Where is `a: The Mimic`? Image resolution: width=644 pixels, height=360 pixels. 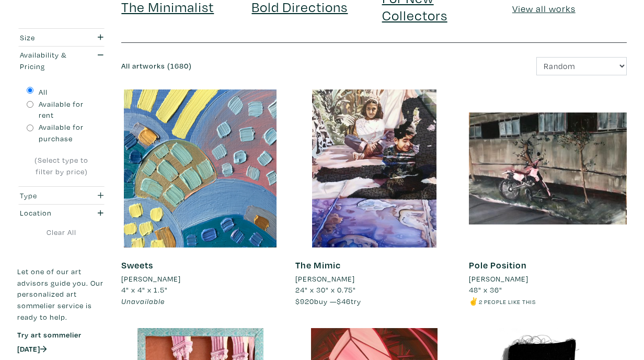 a: The Mimic is located at coordinates (318, 265).